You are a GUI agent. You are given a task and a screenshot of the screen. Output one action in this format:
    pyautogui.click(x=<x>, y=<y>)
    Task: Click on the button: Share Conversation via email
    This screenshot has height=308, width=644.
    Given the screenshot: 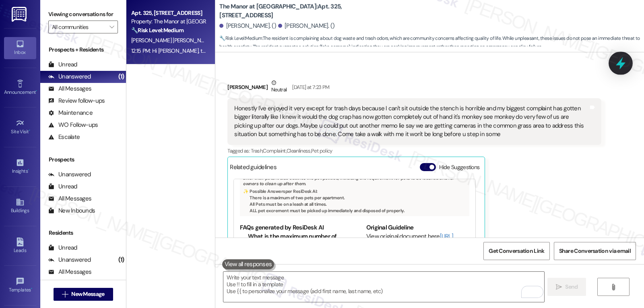 What is the action you would take?
    pyautogui.click(x=595, y=251)
    